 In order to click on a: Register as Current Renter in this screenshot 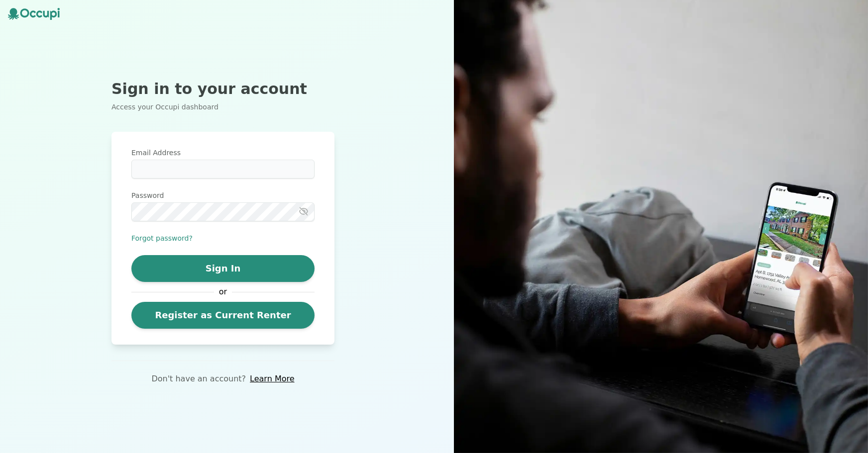, I will do `click(223, 316)`.